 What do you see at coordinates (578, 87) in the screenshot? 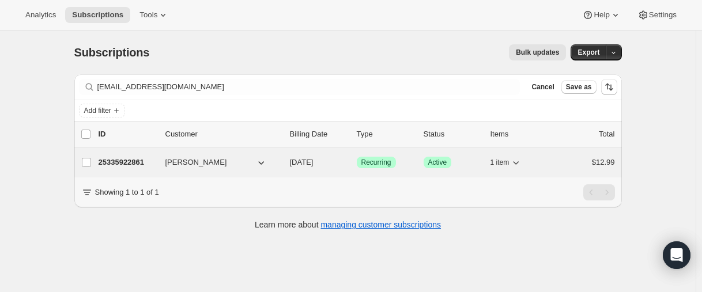
I see `span: Save as` at bounding box center [578, 87].